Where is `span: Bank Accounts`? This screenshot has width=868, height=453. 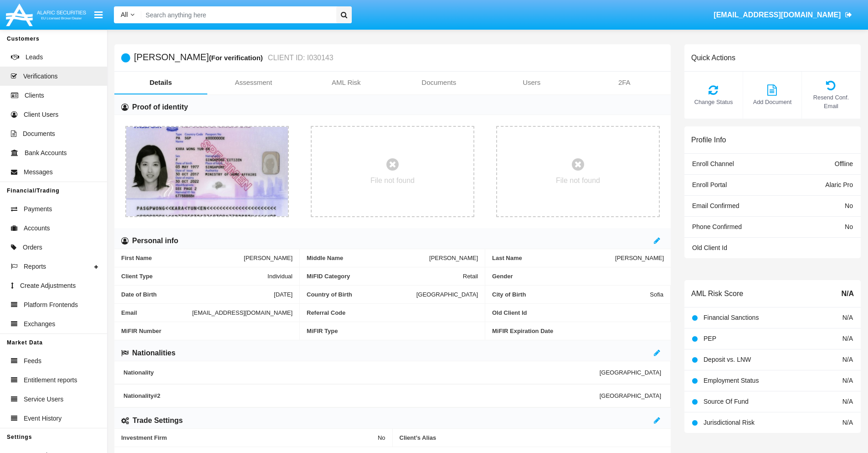 span: Bank Accounts is located at coordinates (45, 153).